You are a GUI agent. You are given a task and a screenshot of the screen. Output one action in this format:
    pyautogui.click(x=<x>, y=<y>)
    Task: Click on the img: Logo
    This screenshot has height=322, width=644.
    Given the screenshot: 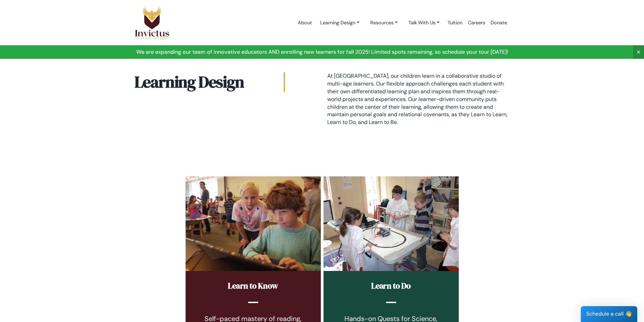 What is the action you would take?
    pyautogui.click(x=152, y=23)
    